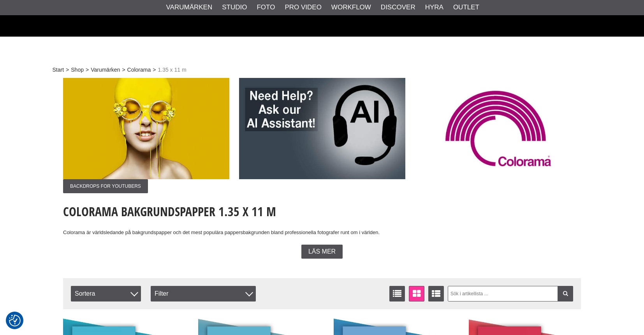 The height and width of the screenshot is (335, 644). What do you see at coordinates (434, 7) in the screenshot?
I see `a: Hyra` at bounding box center [434, 7].